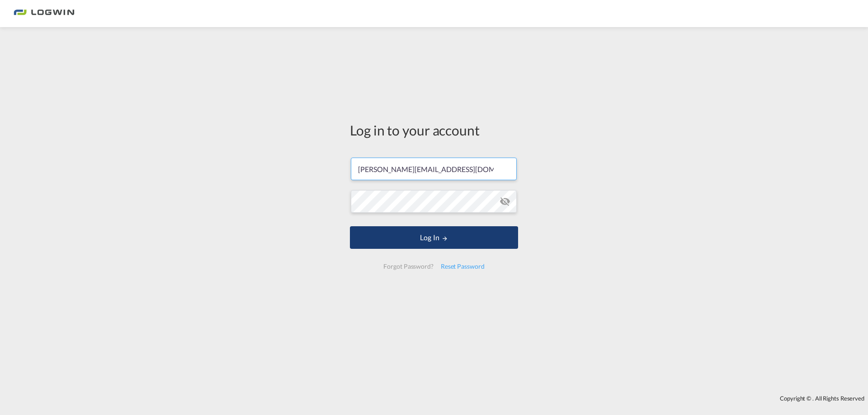  Describe the element at coordinates (434, 130) in the screenshot. I see `div: Log in to your account` at that location.